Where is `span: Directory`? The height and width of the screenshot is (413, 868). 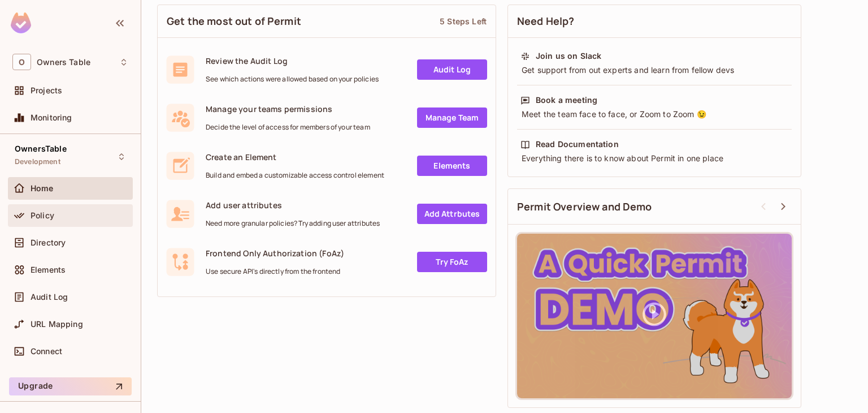
span: Directory is located at coordinates (48, 242).